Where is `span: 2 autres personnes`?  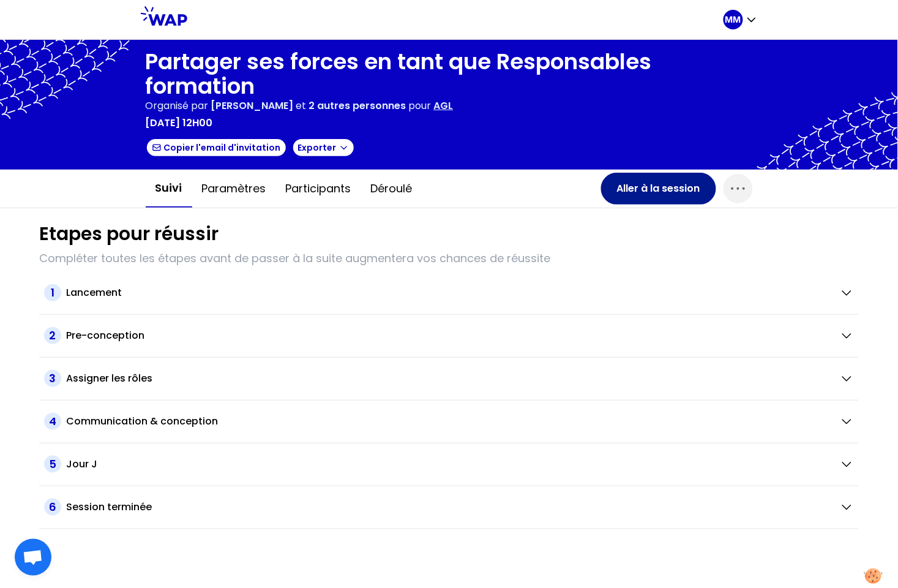 span: 2 autres personnes is located at coordinates (357, 105).